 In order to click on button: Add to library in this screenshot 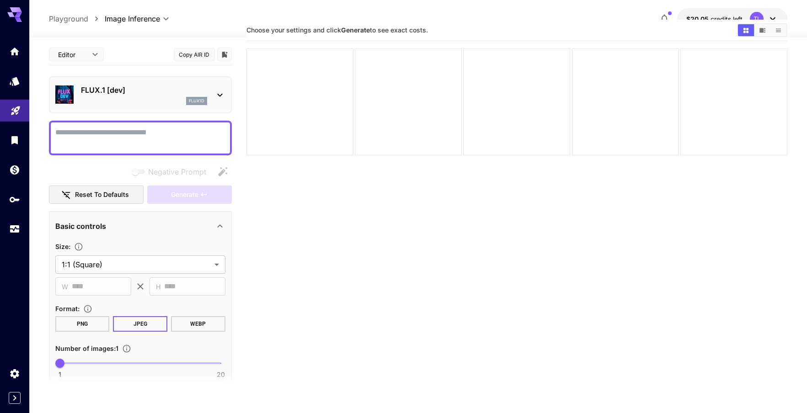, I will do `click(224, 54)`.